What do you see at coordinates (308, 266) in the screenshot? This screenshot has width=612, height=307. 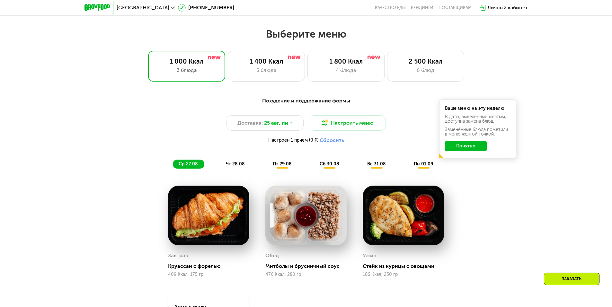 I see `div: Митболы и брусничный соус` at bounding box center [308, 266].